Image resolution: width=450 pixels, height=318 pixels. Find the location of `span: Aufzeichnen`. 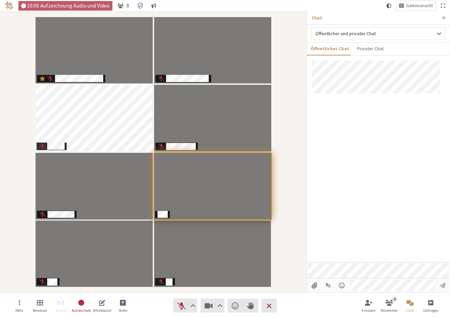

span: Aufzeichnen is located at coordinates (81, 311).